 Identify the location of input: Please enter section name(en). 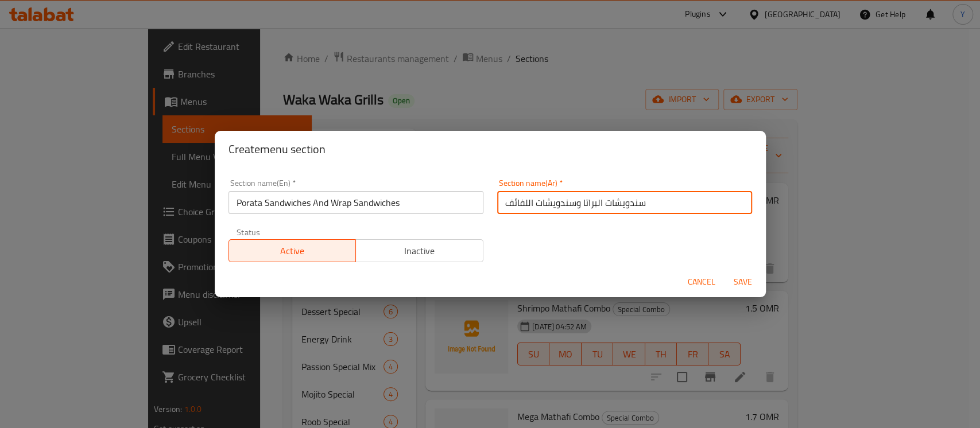
(356, 202).